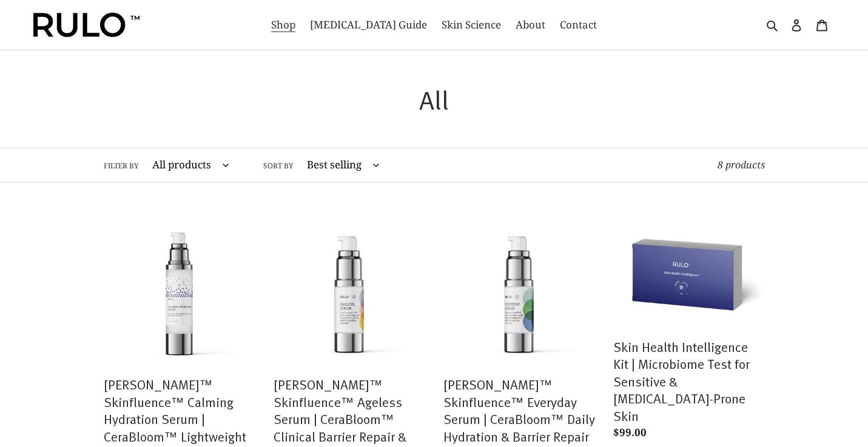 This screenshot has width=868, height=447. What do you see at coordinates (530, 25) in the screenshot?
I see `a: About` at bounding box center [530, 25].